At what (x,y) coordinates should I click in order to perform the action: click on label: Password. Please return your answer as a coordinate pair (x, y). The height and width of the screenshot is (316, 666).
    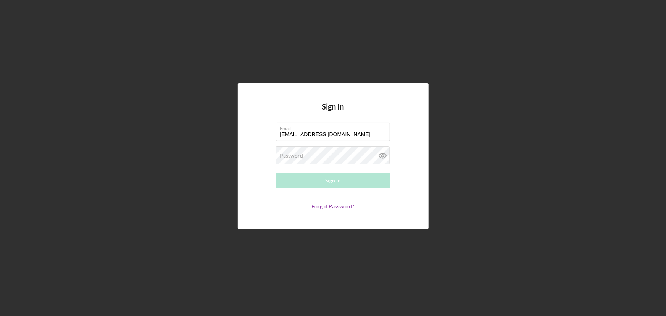
    Looking at the image, I should click on (291, 156).